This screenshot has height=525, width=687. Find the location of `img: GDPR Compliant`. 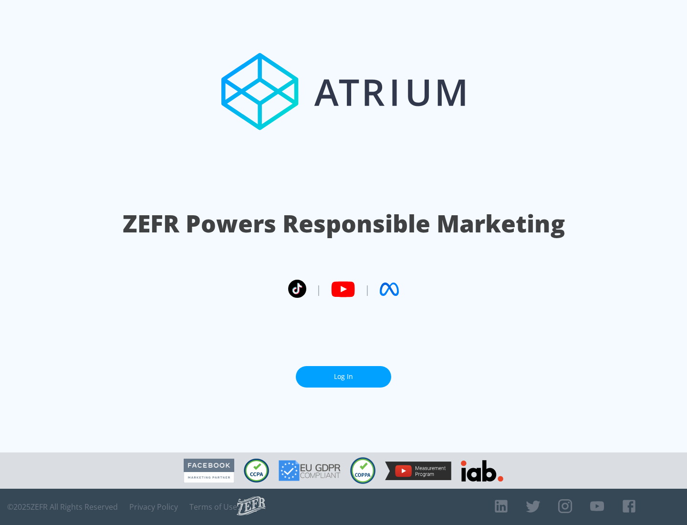

img: GDPR Compliant is located at coordinates (310, 470).